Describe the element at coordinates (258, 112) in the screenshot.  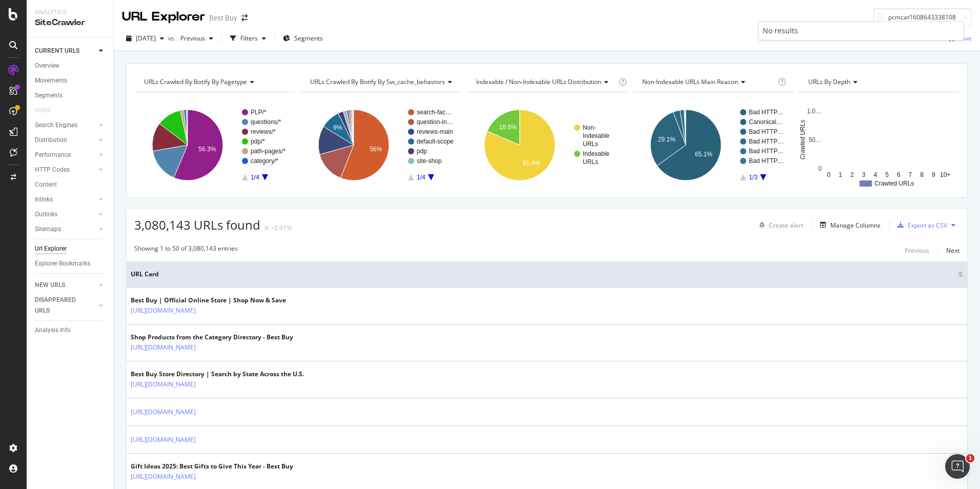
I see `text: PLP/*` at that location.